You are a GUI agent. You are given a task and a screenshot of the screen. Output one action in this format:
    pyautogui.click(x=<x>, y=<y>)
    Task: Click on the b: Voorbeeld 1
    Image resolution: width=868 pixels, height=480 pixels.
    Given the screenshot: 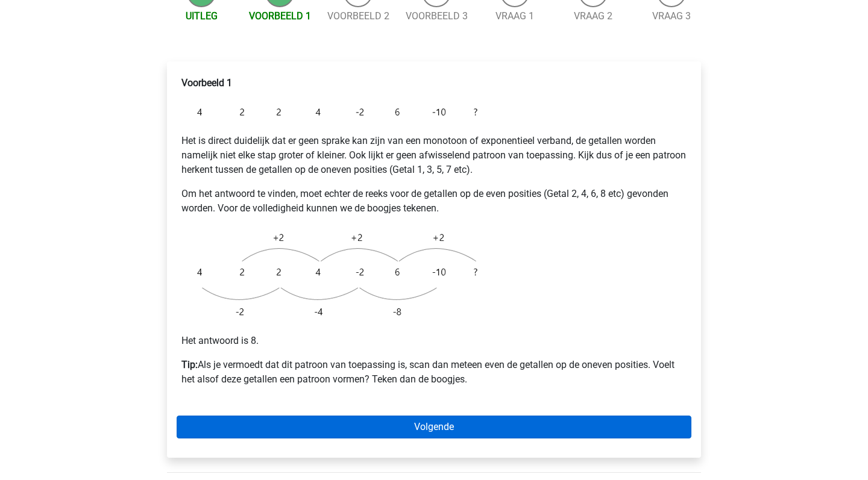 What is the action you would take?
    pyautogui.click(x=207, y=83)
    